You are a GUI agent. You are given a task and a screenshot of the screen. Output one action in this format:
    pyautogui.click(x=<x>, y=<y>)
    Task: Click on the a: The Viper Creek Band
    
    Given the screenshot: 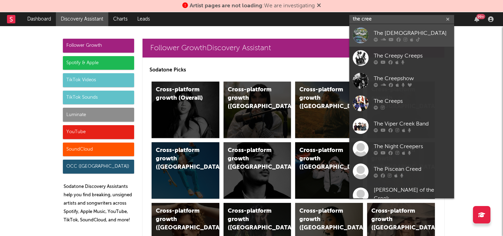 What is the action you would take?
    pyautogui.click(x=401, y=126)
    